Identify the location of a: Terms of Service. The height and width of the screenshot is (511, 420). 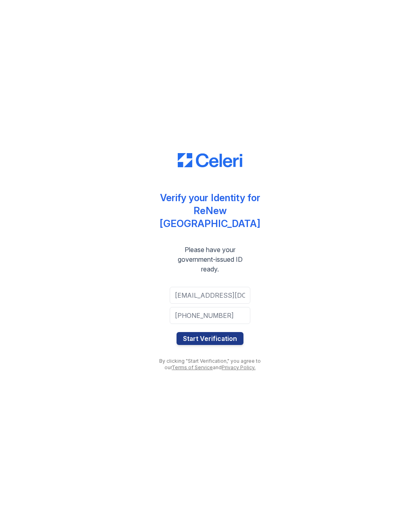
(192, 367).